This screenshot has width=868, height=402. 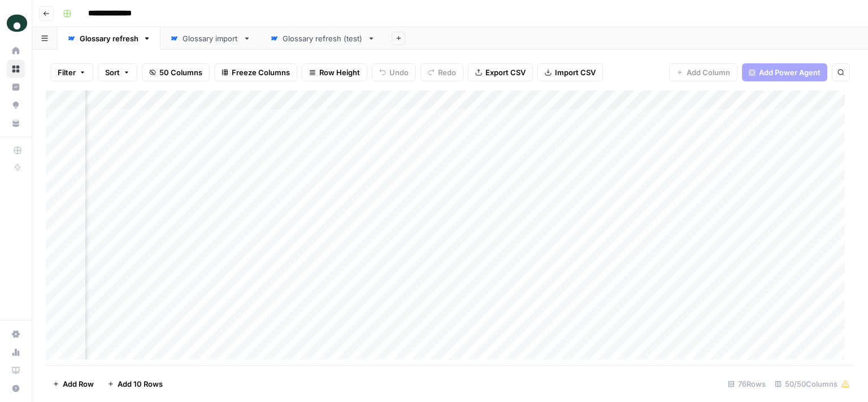 What do you see at coordinates (785, 73) in the screenshot?
I see `button: Add Power Agent` at bounding box center [785, 73].